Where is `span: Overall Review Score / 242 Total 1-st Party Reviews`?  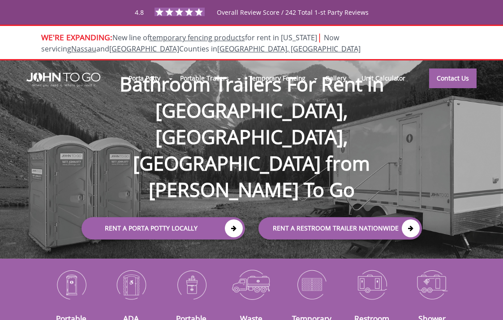
span: Overall Review Score / 242 Total 1-st Party Reviews is located at coordinates (292, 21).